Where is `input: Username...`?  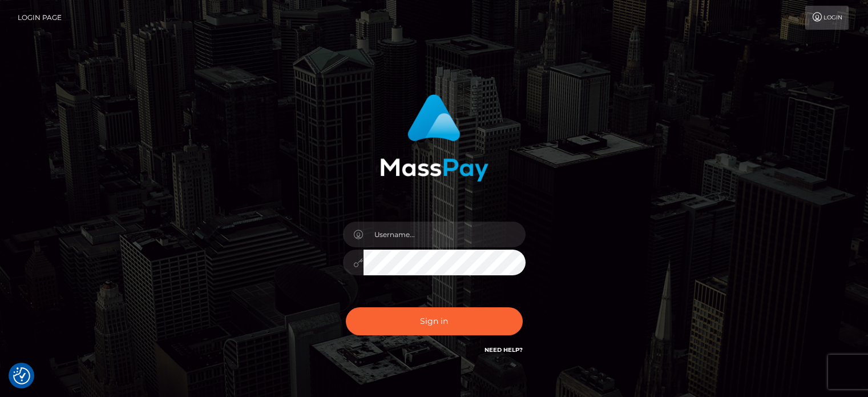
input: Username... is located at coordinates (445, 234).